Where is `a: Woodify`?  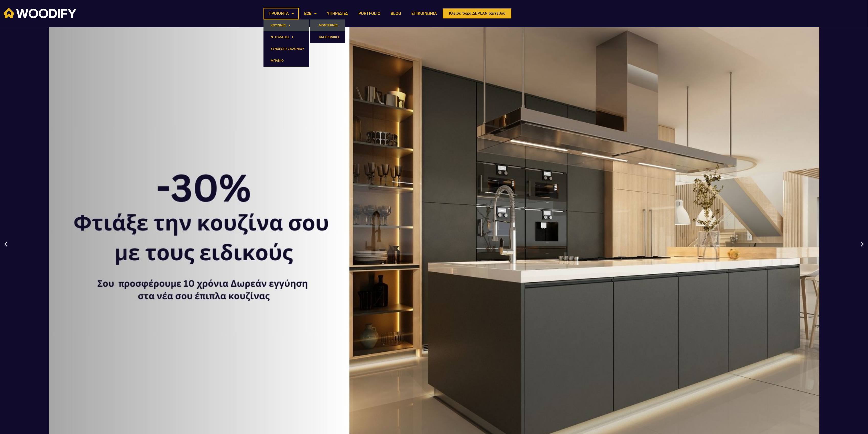 a: Woodify is located at coordinates (40, 13).